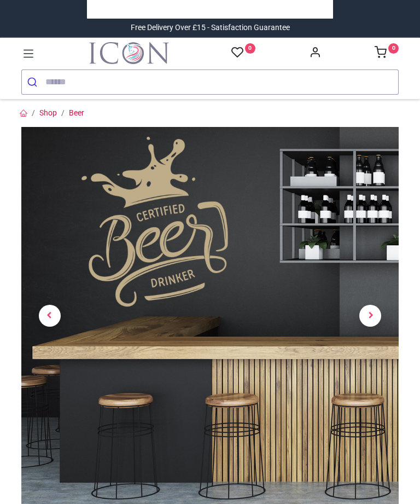  Describe the element at coordinates (34, 82) in the screenshot. I see `button: Submit` at that location.